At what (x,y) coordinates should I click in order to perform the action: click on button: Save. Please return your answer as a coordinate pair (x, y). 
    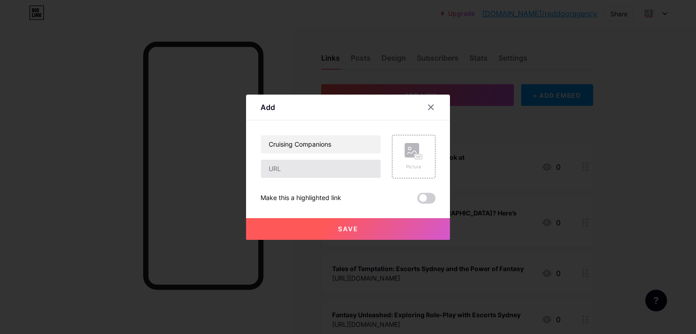
    Looking at the image, I should click on (348, 229).